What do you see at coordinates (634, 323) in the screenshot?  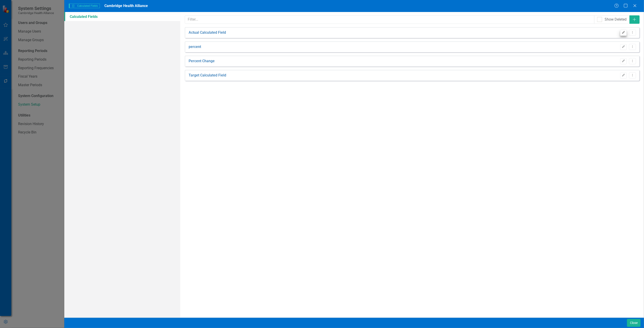 I see `button: Close` at bounding box center [634, 323].